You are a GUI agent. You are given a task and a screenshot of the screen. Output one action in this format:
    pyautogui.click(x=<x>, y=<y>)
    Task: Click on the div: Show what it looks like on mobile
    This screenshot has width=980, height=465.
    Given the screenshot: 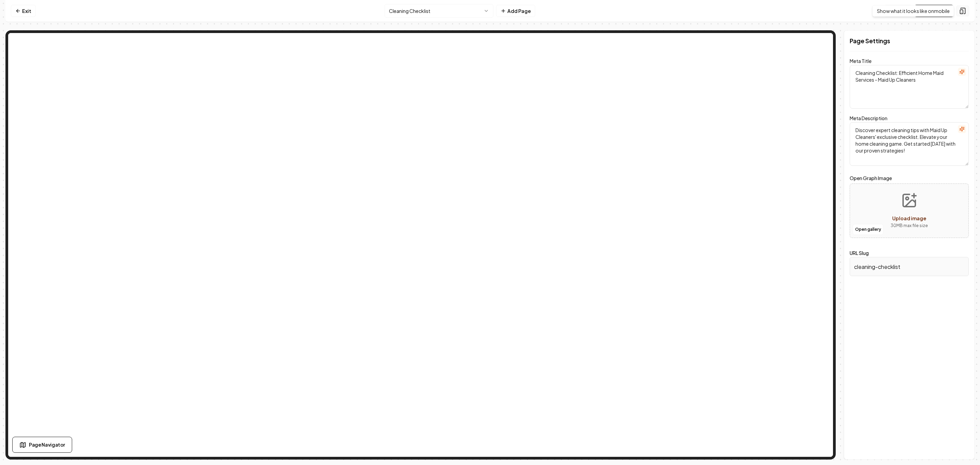 What is the action you would take?
    pyautogui.click(x=913, y=11)
    